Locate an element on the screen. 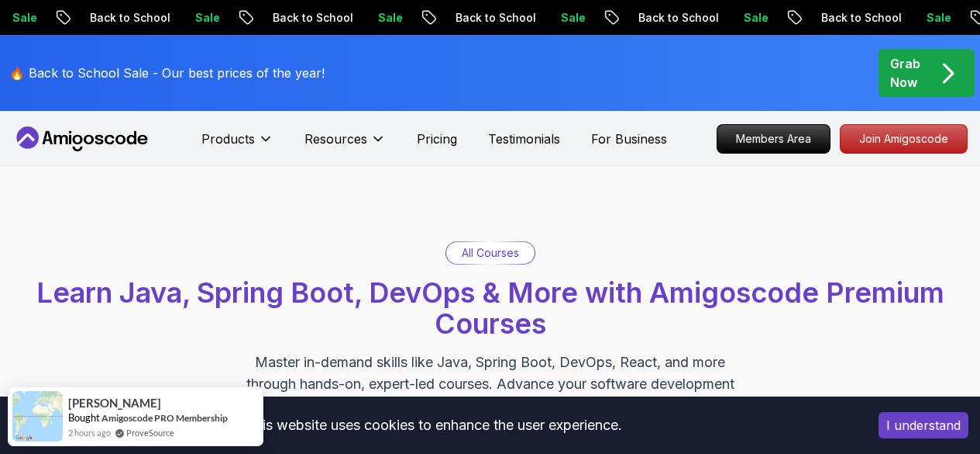 This screenshot has height=454, width=980. span: Bought is located at coordinates (84, 417).